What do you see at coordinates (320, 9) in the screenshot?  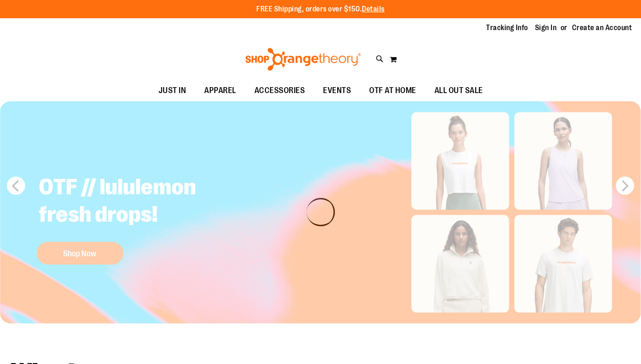 I see `p: FREE Shipping, orders over $150.` at bounding box center [320, 9].